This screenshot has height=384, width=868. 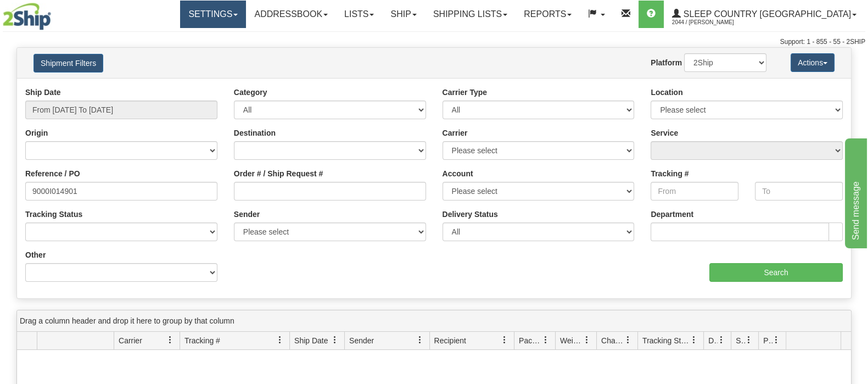 What do you see at coordinates (665, 133) in the screenshot?
I see `label: Service` at bounding box center [665, 133].